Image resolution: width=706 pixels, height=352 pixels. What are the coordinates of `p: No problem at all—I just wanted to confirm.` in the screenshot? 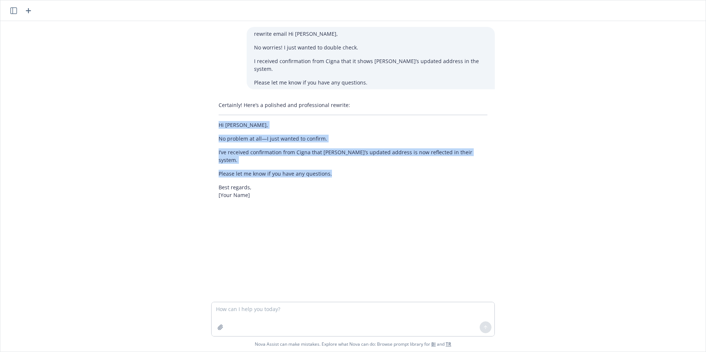 It's located at (353, 138).